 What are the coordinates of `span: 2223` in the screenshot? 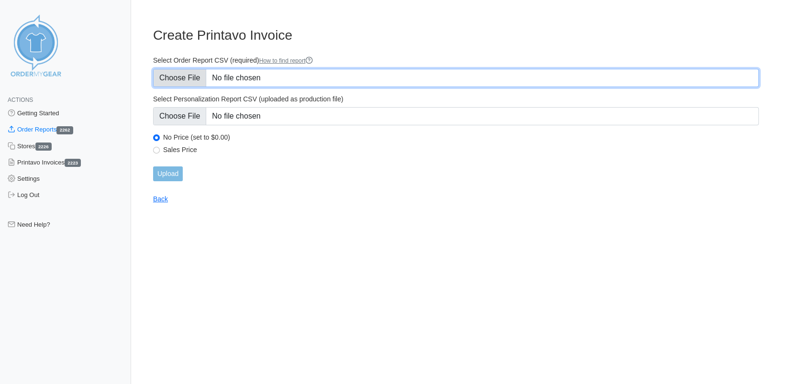 It's located at (73, 163).